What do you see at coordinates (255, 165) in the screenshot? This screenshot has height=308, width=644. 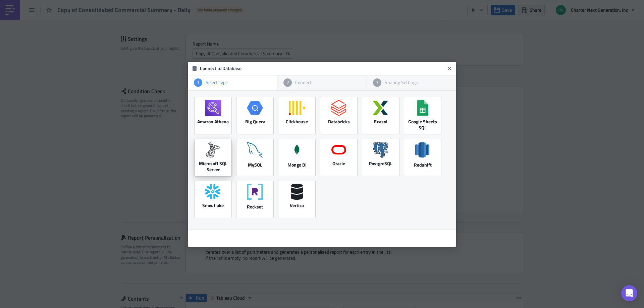 I see `div: MySQL` at bounding box center [255, 165].